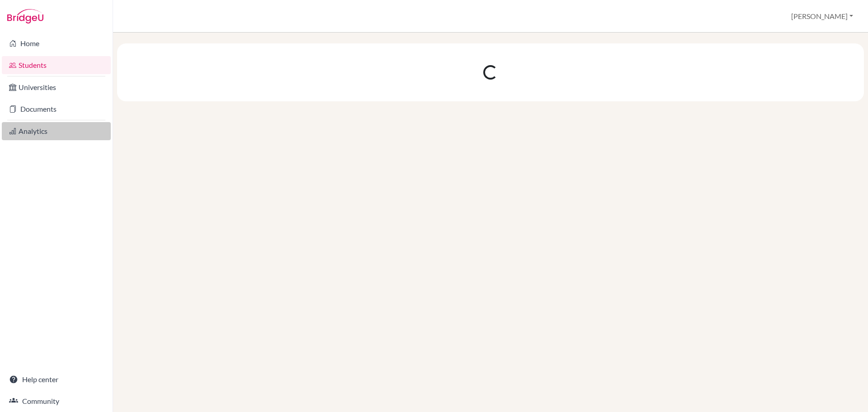 This screenshot has width=868, height=412. I want to click on a: Students, so click(56, 65).